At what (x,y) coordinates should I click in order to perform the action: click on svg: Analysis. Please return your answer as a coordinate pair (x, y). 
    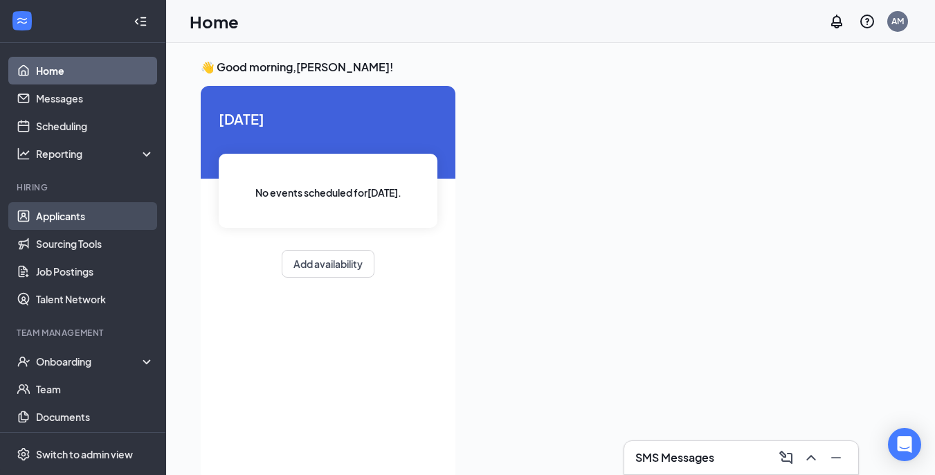
    Looking at the image, I should click on (24, 154).